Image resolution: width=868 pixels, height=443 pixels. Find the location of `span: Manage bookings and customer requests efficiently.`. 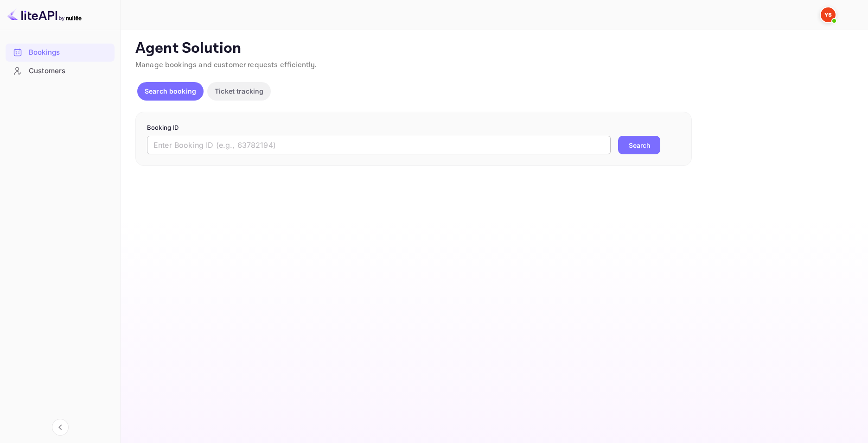

span: Manage bookings and customer requests efficiently. is located at coordinates (226, 65).